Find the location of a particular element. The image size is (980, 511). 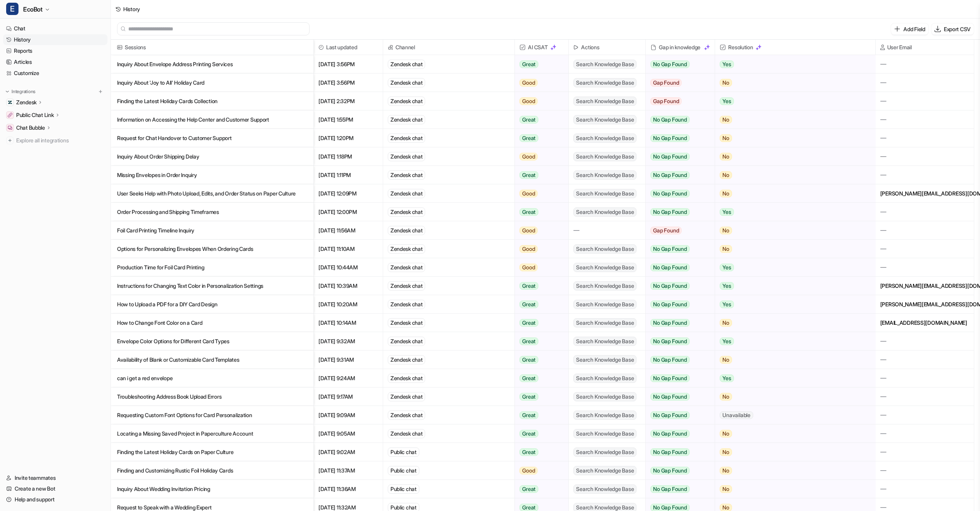

a: Invite teammates is located at coordinates (55, 478).